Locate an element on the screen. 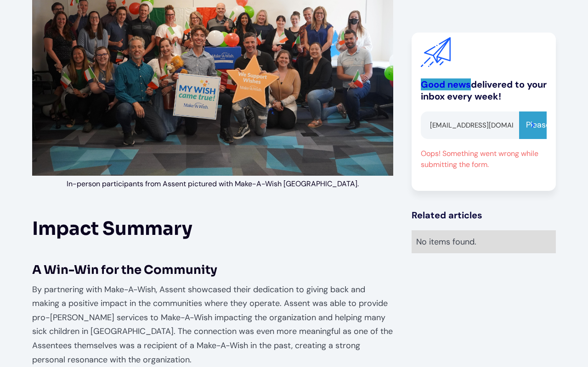 The width and height of the screenshot is (588, 367). div: No items found. is located at coordinates (483, 241).